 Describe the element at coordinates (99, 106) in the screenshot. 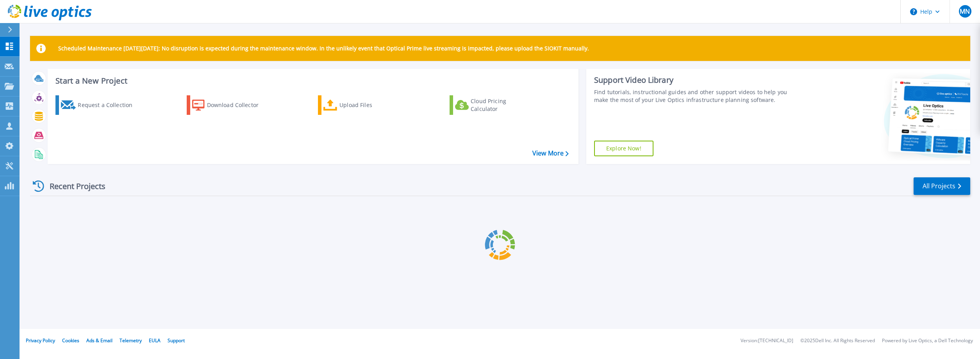

I see `a: Request a Collection` at that location.